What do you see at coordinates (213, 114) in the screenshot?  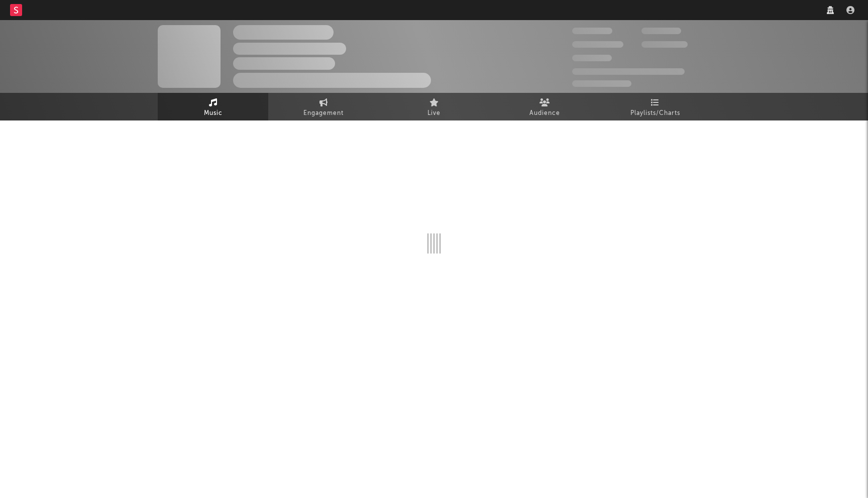 I see `span: Music` at bounding box center [213, 114].